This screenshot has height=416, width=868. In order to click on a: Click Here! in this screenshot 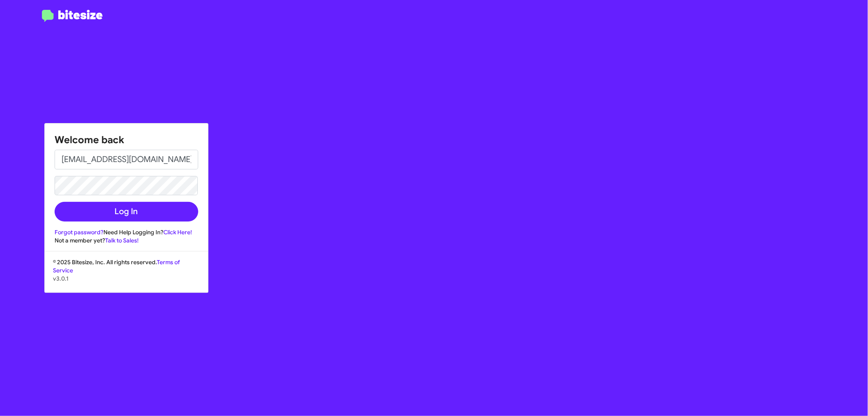, I will do `click(178, 232)`.